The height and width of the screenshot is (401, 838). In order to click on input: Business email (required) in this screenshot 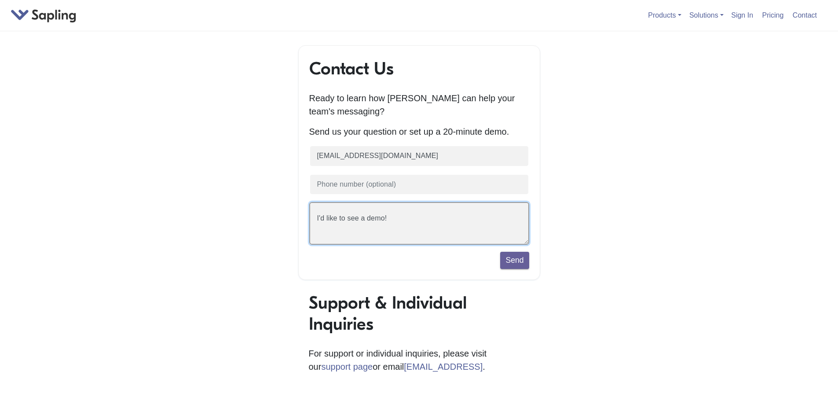, I will do `click(419, 156)`.